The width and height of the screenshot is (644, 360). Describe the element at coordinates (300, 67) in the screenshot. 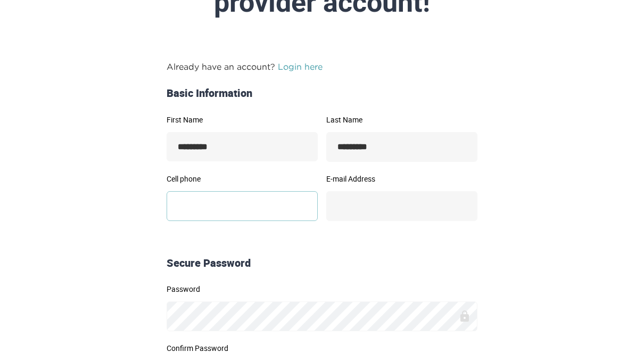

I see `a: Login here` at that location.